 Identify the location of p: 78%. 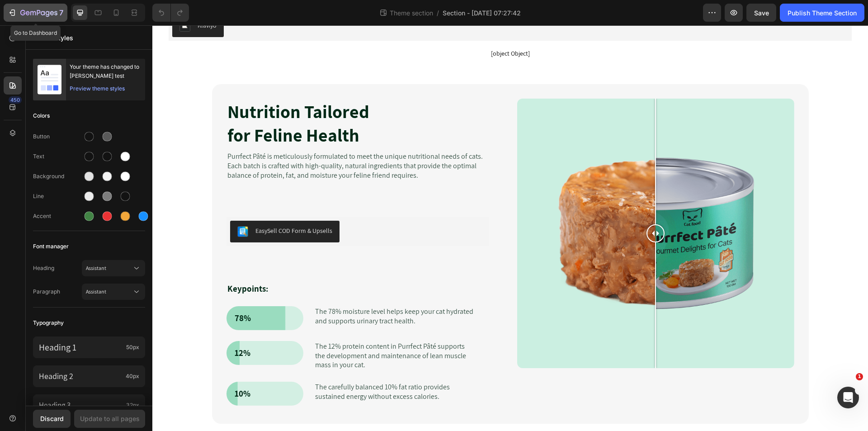
(114, 293).